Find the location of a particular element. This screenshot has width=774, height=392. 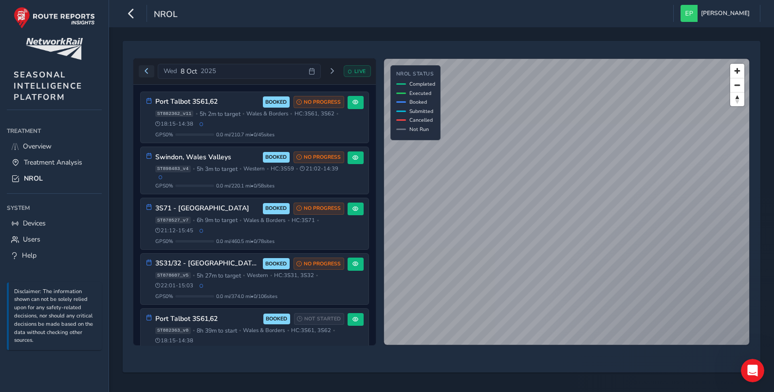

span: 21:02 - 14:39 is located at coordinates (319, 168).